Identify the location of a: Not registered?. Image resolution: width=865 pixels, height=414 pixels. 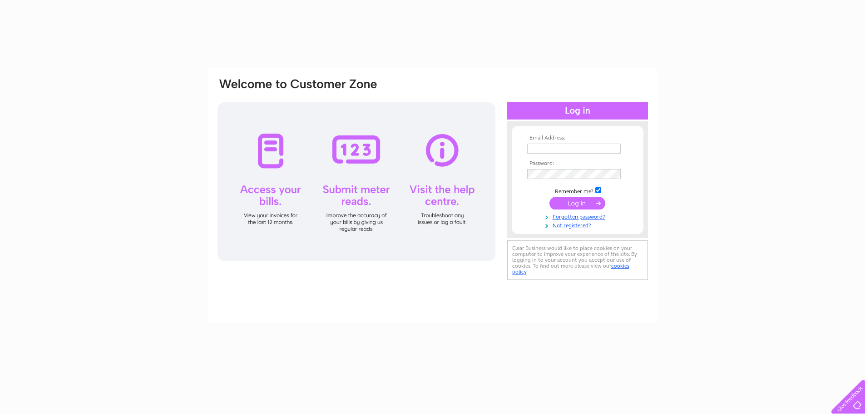
(579, 224).